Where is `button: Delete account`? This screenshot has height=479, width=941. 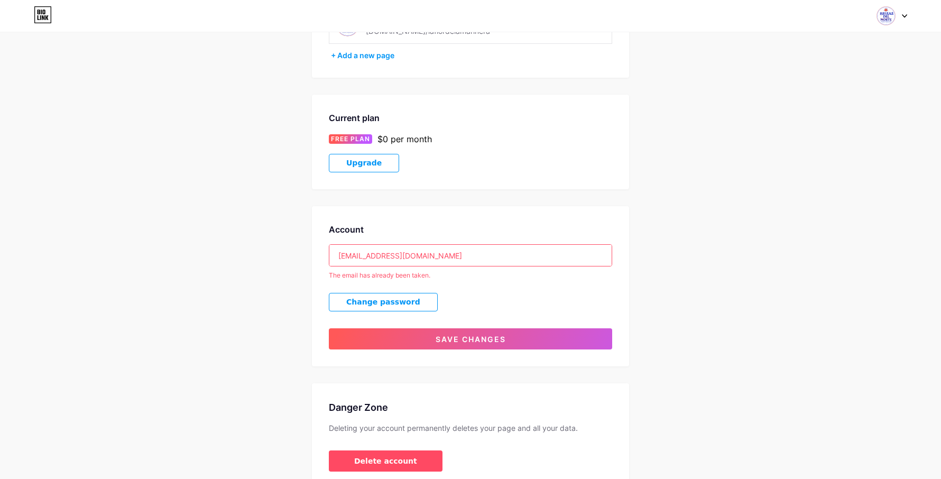 button: Delete account is located at coordinates (385, 461).